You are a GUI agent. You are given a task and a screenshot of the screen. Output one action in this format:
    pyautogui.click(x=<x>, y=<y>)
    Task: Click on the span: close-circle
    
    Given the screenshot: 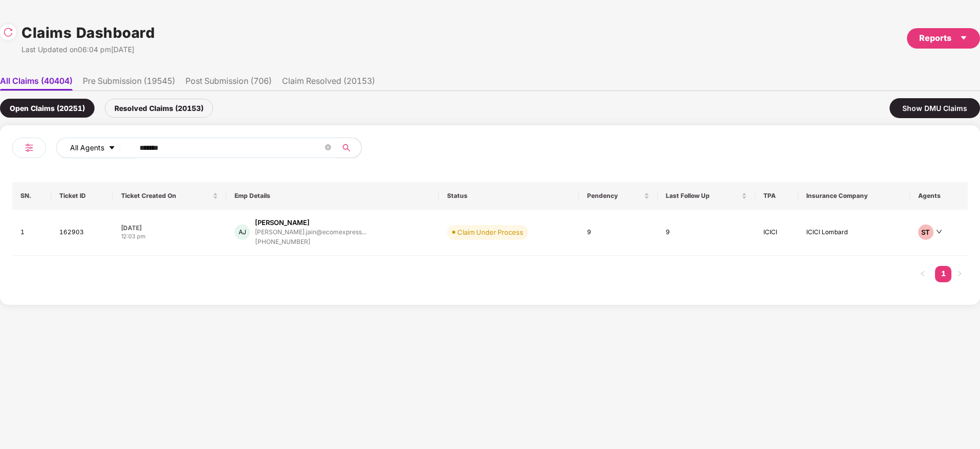 What is the action you would take?
    pyautogui.click(x=328, y=147)
    